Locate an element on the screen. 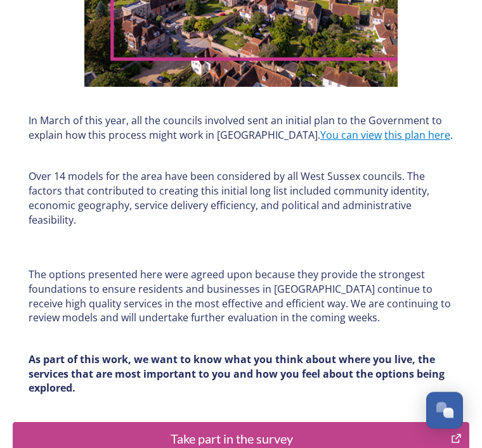 The image size is (482, 448). p: In March of this year, all the councils involved sent an initial plan to the Government to explai... is located at coordinates (241, 128).